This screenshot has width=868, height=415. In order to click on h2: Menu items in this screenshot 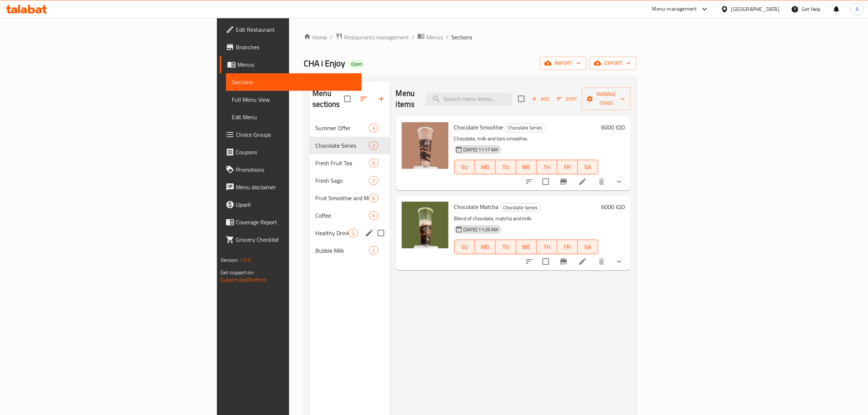, I will do `click(406, 99)`.